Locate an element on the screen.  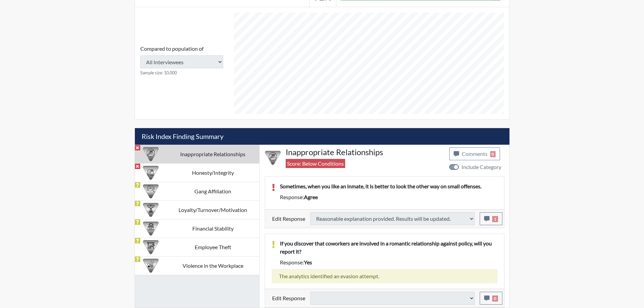
td: Employee Theft is located at coordinates (213, 247).